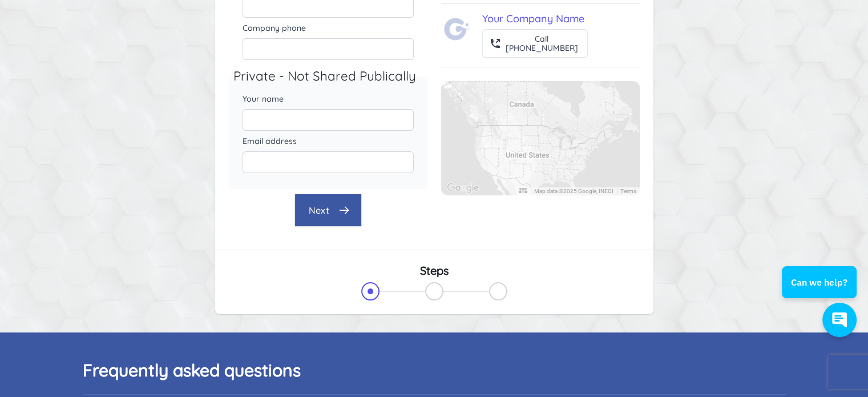 The width and height of the screenshot is (868, 397). I want to click on label: Email address, so click(328, 141).